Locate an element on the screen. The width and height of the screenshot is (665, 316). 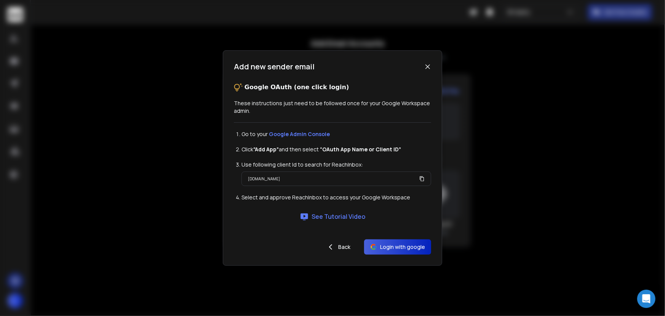
button: Login with google is located at coordinates (398, 247).